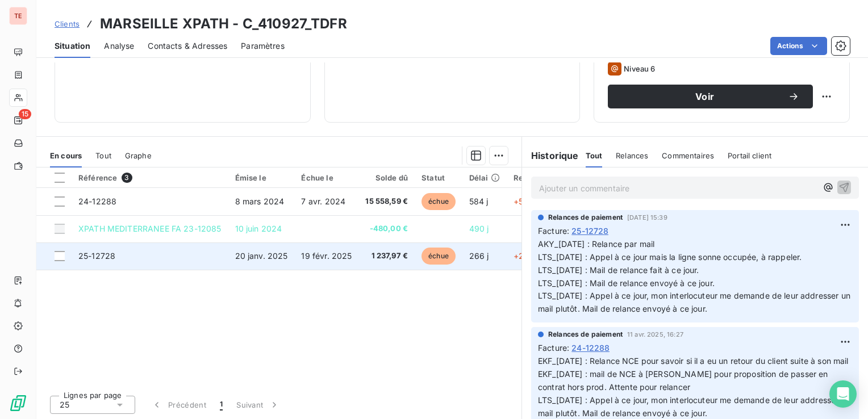  I want to click on div: TE, so click(18, 16).